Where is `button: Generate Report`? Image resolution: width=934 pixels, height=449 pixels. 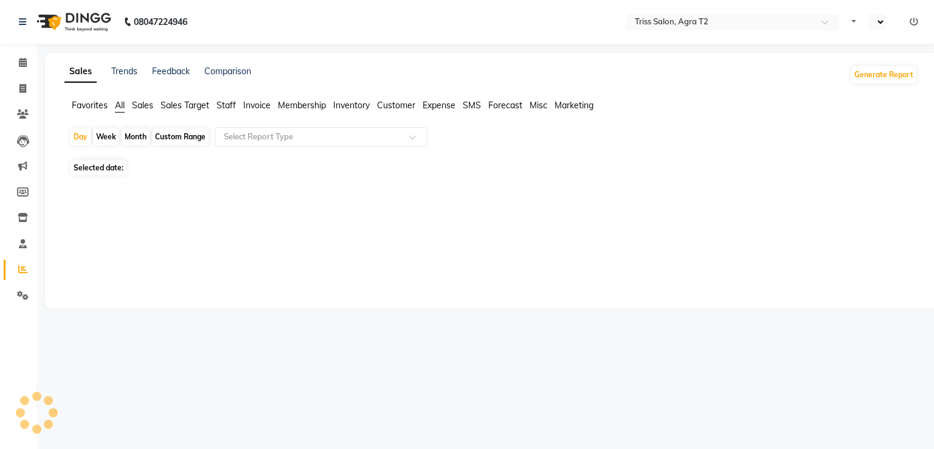
button: Generate Report is located at coordinates (884, 75).